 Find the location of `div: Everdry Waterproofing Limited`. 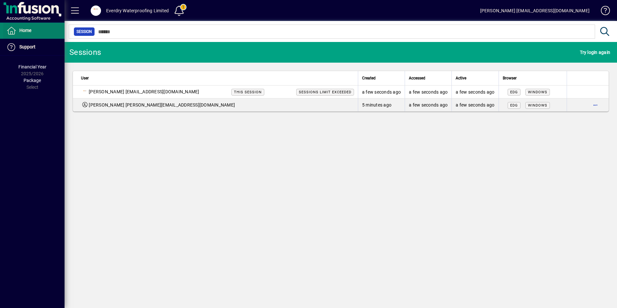

div: Everdry Waterproofing Limited is located at coordinates (138, 11).